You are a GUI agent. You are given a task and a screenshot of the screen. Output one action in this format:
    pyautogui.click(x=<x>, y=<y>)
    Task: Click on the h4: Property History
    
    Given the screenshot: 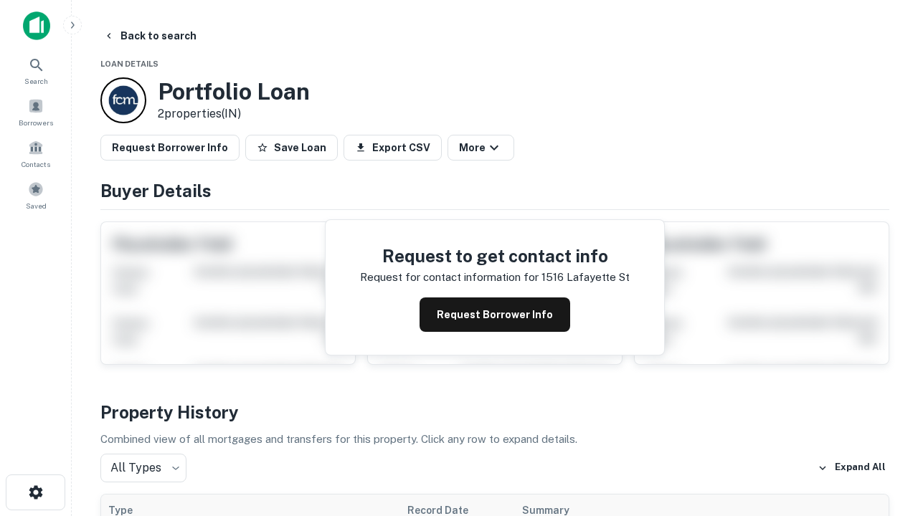 What is the action you would take?
    pyautogui.click(x=495, y=412)
    